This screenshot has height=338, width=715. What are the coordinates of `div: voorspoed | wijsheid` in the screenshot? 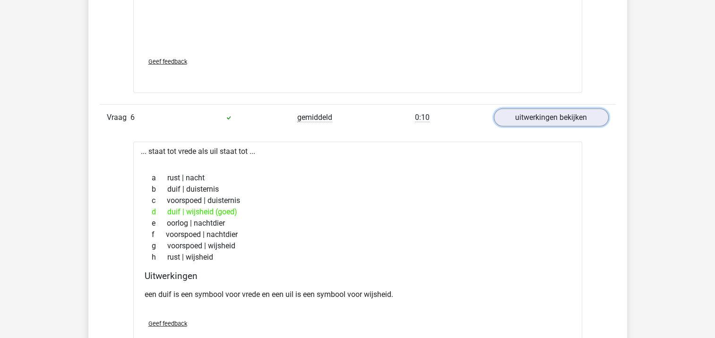 It's located at (358, 246).